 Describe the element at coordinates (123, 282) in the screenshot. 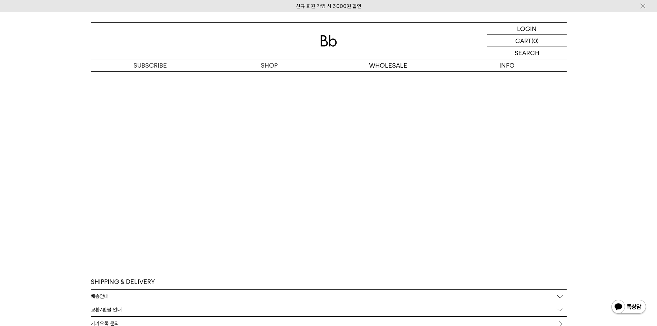

I see `h3: SHIPPING & DELIVERY` at that location.